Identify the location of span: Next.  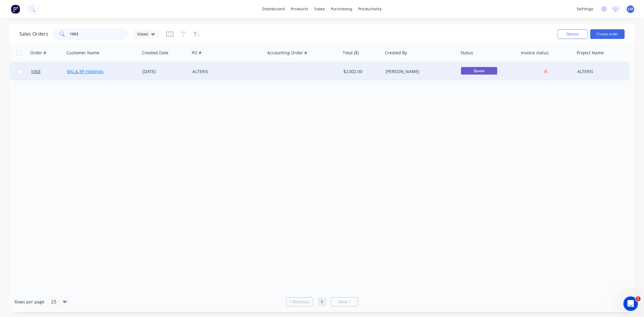
(343, 302).